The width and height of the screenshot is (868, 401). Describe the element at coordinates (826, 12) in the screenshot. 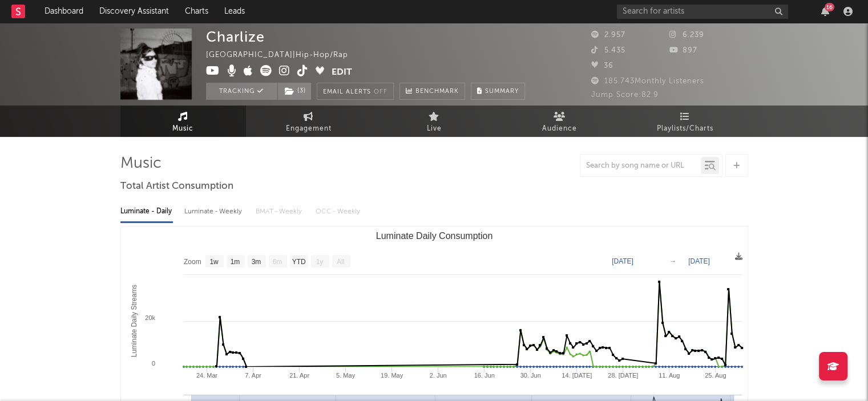

I see `button: 16` at that location.